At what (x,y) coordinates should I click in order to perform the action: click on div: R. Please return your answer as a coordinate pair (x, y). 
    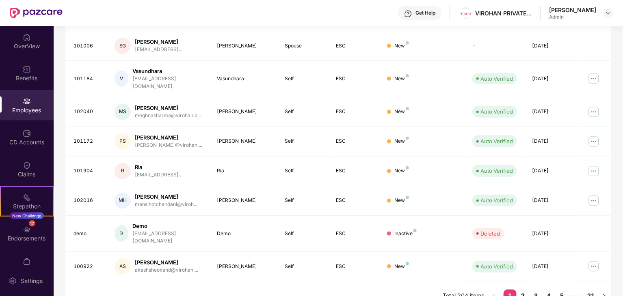
    Looking at the image, I should click on (123, 171).